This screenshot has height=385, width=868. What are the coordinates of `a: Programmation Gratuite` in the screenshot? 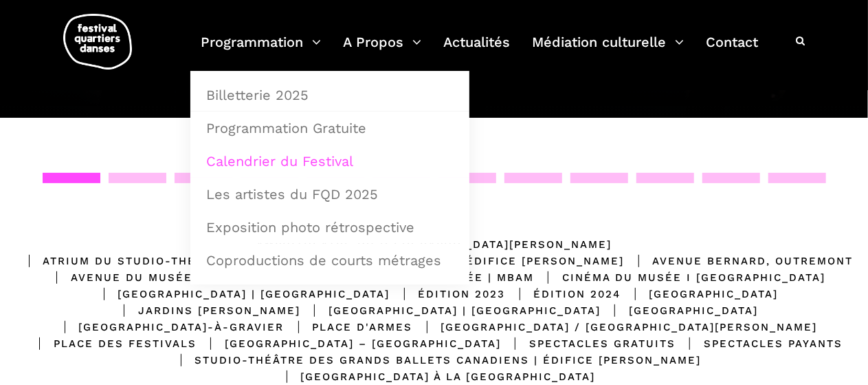 It's located at (330, 128).